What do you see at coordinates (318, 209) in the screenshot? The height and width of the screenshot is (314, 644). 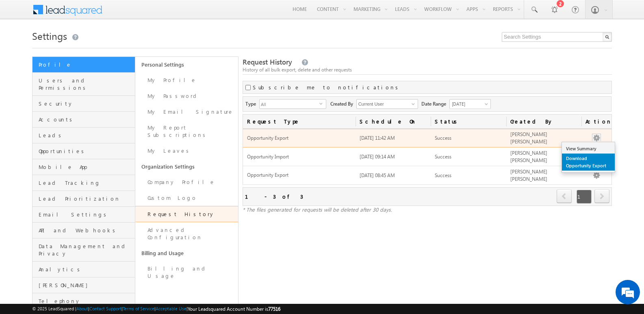 I see `span: * The files generated for requests will be deleted after 30 days.` at bounding box center [318, 209].